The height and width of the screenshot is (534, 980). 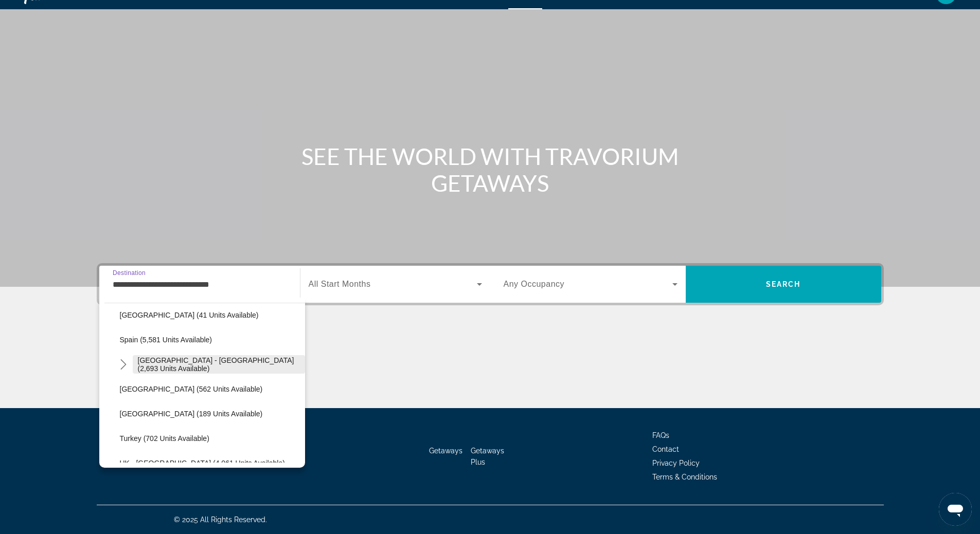 I want to click on button: Search, so click(x=783, y=285).